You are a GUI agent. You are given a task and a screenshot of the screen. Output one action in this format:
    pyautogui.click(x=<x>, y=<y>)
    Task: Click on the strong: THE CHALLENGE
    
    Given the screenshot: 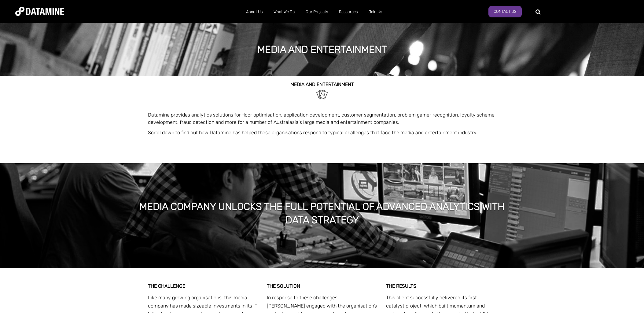 What is the action you would take?
    pyautogui.click(x=166, y=286)
    